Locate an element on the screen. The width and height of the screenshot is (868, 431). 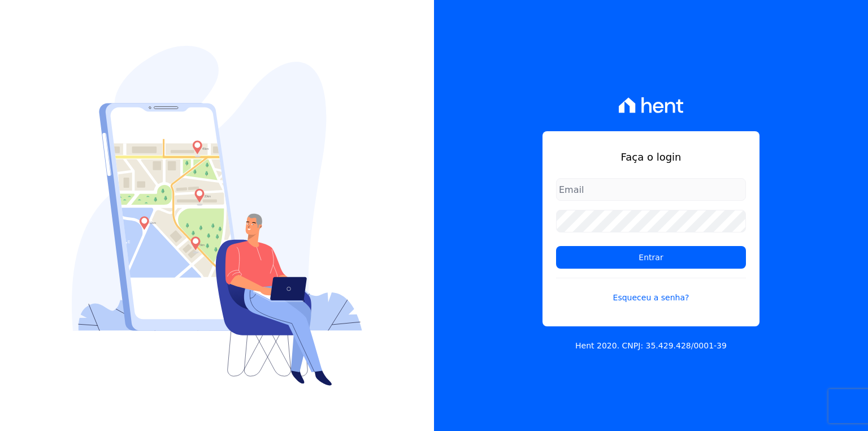
img: Login is located at coordinates (217, 216).